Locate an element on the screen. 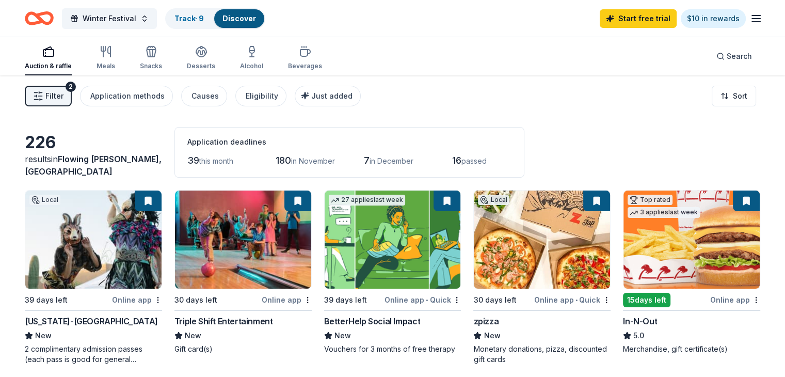 This screenshot has width=785, height=377. img: Image for Arizona-Sonora Desert Museum is located at coordinates (93, 240).